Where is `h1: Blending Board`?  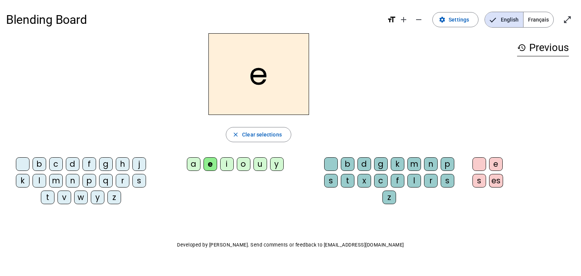 h1: Blending Board is located at coordinates (193, 20).